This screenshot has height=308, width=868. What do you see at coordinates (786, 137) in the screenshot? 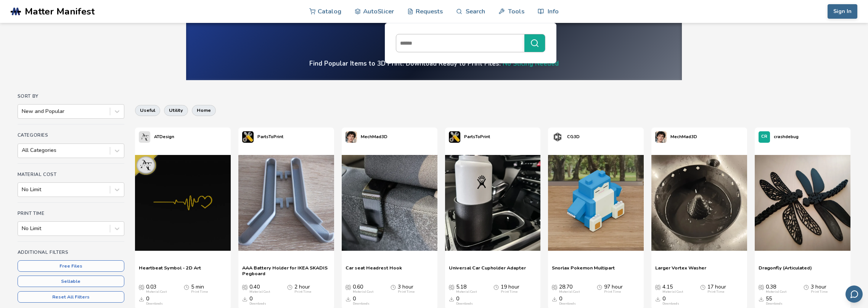
I see `p: crashdebug` at bounding box center [786, 137].